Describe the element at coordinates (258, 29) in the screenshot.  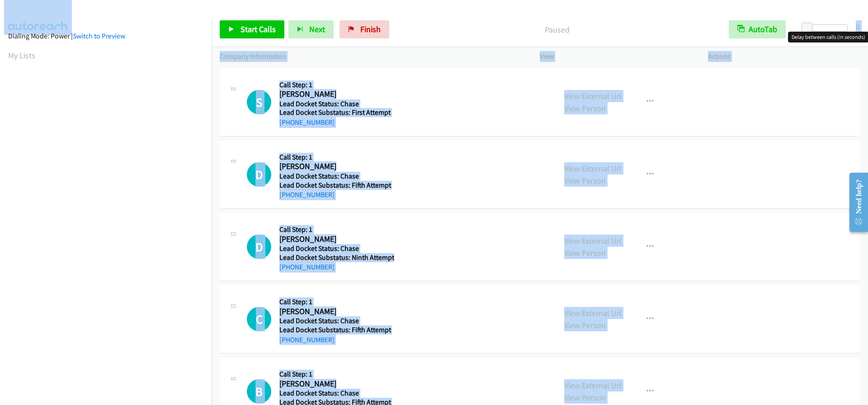
I see `span: Start Calls` at that location.